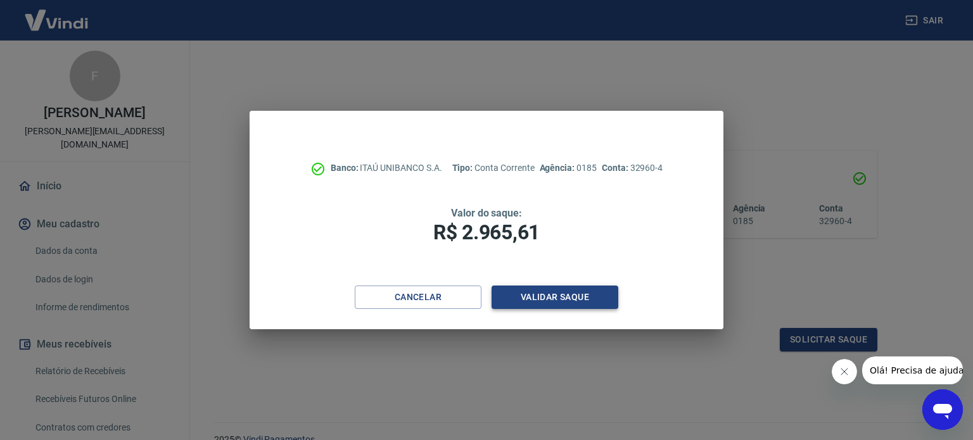 The height and width of the screenshot is (440, 973). What do you see at coordinates (464, 168) in the screenshot?
I see `span: Tipo:` at bounding box center [464, 168].